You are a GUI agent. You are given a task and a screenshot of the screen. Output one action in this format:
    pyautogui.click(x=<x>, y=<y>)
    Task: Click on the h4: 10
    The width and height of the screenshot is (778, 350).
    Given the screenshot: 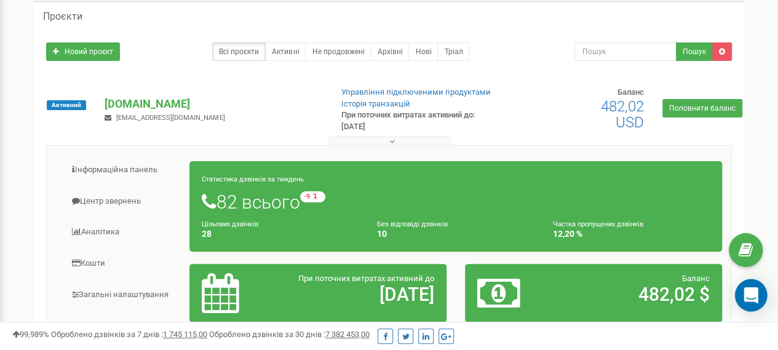 What is the action you would take?
    pyautogui.click(x=455, y=234)
    